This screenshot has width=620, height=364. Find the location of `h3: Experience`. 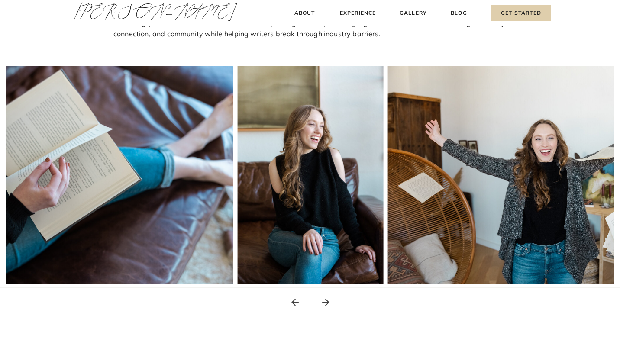

h3: Experience is located at coordinates (358, 13).